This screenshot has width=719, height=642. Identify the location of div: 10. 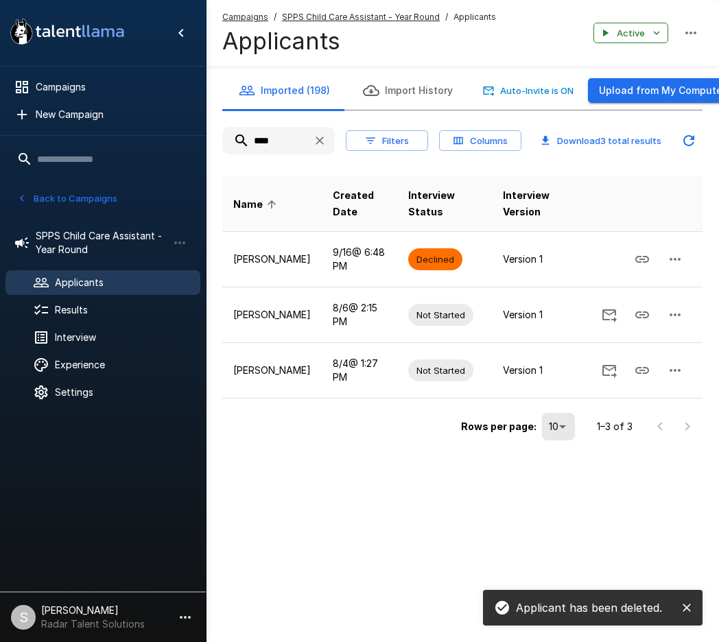
(558, 427).